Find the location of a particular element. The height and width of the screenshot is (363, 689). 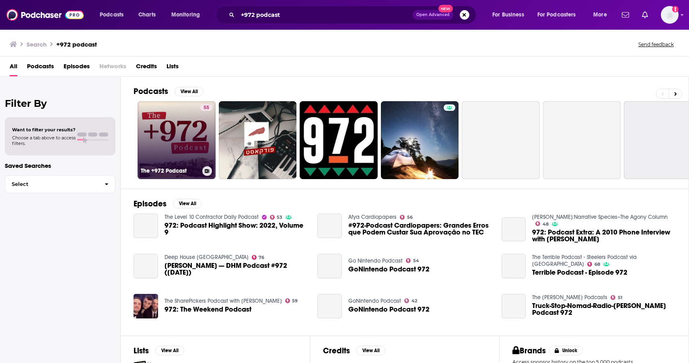

a: The Bob Davis Podcasts is located at coordinates (569, 297).